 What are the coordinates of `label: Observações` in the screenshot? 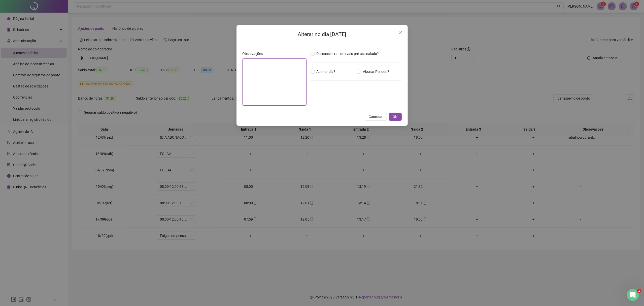 It's located at (254, 54).